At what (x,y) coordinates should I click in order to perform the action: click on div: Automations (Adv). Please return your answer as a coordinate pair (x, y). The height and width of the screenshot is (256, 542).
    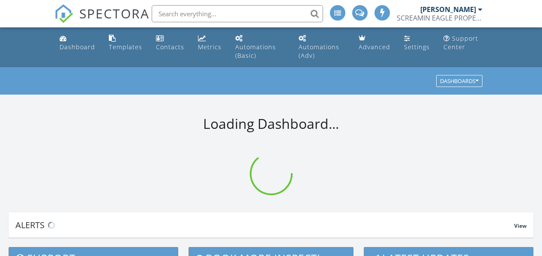
    Looking at the image, I should click on (319, 51).